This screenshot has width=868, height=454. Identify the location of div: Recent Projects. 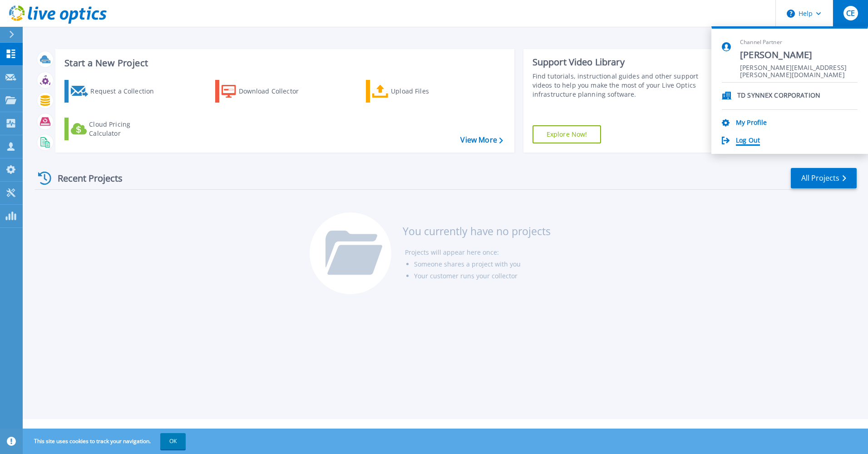
(85, 178).